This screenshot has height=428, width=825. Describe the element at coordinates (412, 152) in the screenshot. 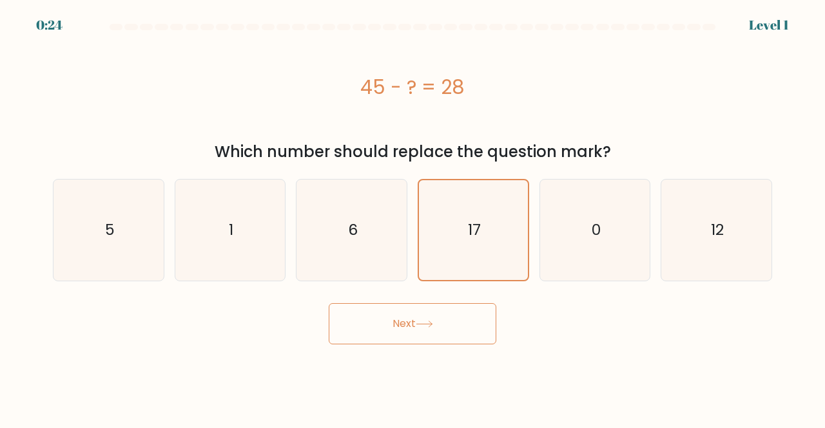

I see `div: Which number should replace the question mark?` at that location.